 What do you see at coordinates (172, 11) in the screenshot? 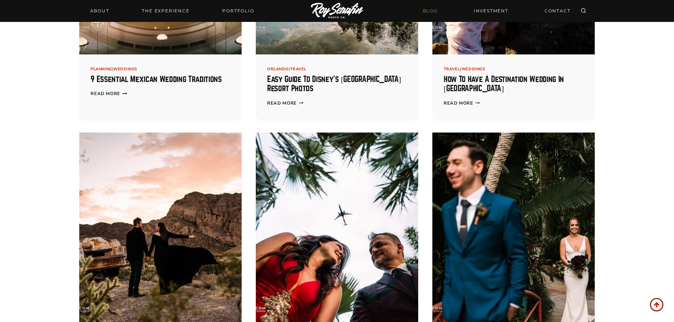
I see `nav: Primary Navigation` at bounding box center [172, 11].